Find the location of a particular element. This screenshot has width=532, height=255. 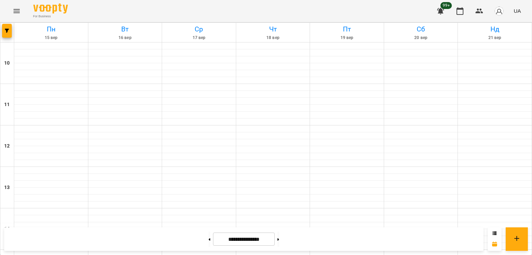

h6: Вт is located at coordinates (125, 29).